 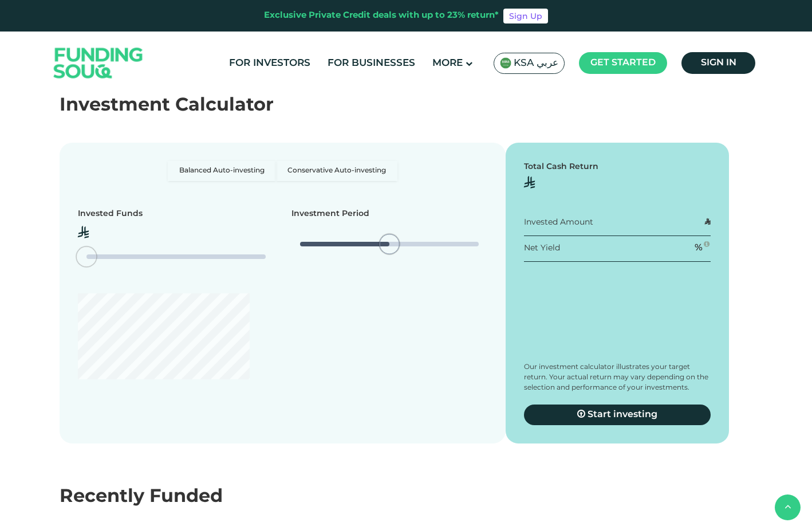 What do you see at coordinates (331, 214) in the screenshot?
I see `div: Investment Period` at bounding box center [331, 214].